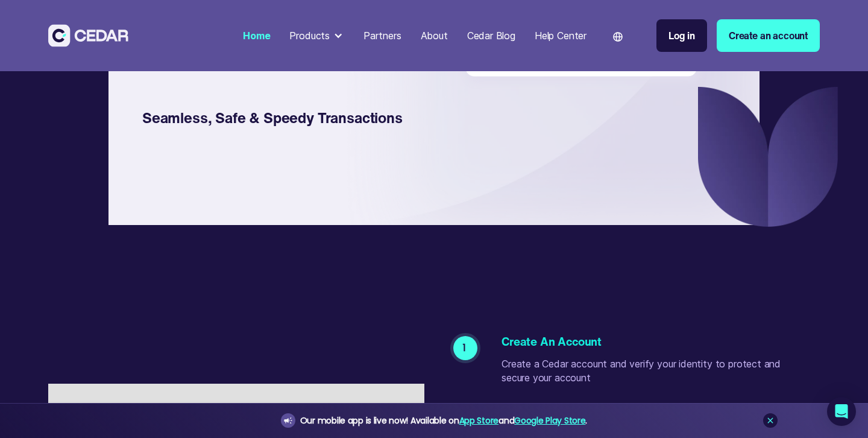 Image resolution: width=868 pixels, height=438 pixels. I want to click on a: Home, so click(257, 36).